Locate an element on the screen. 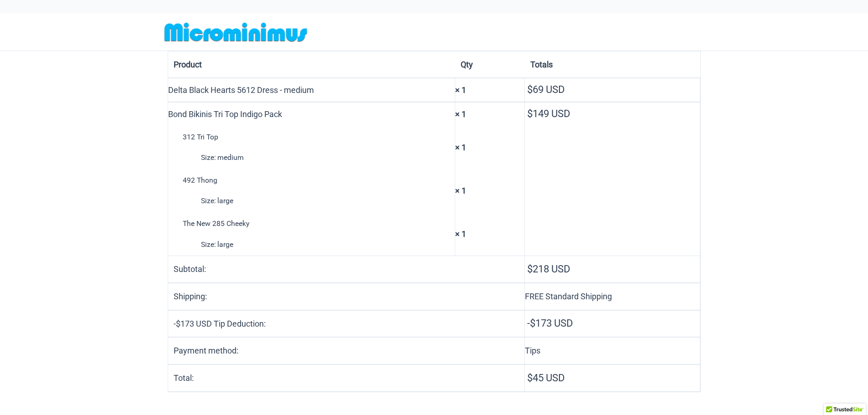 Image resolution: width=868 pixels, height=415 pixels. th: Product is located at coordinates (312, 65).